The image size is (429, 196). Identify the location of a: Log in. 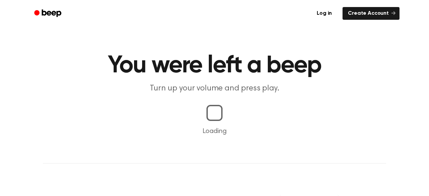
(324, 13).